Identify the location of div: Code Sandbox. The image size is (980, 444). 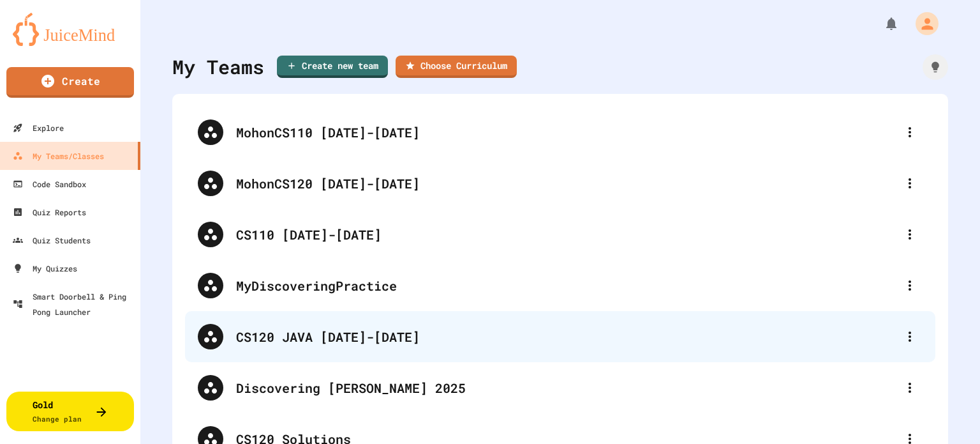
(49, 184).